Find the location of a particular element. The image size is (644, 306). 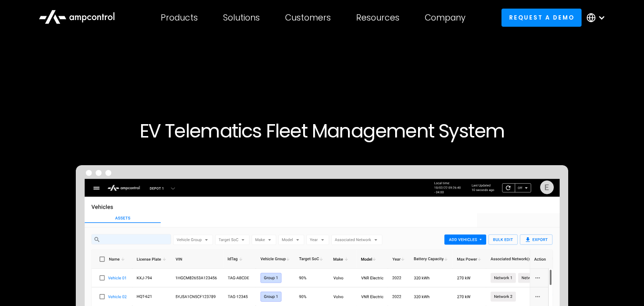

div: Customers is located at coordinates (308, 18).